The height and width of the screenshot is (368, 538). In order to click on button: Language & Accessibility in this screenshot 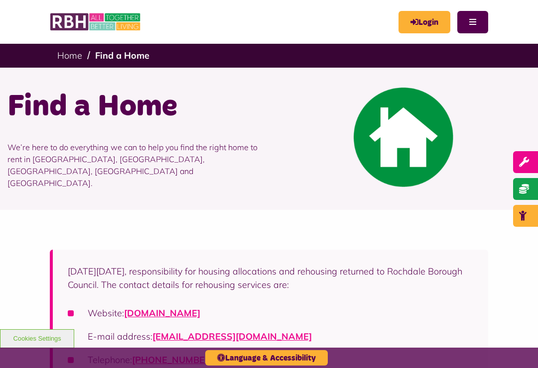, I will do `click(266, 358)`.